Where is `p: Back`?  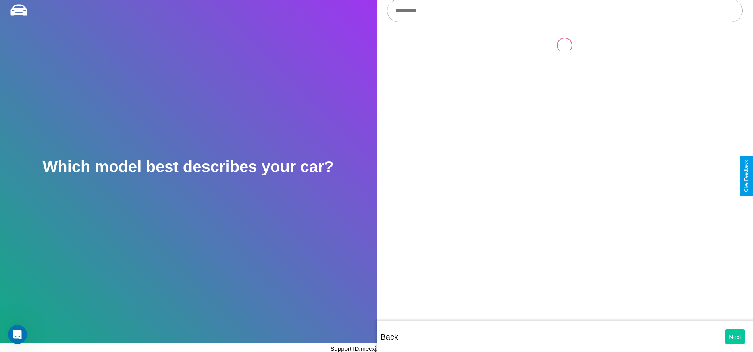 p: Back is located at coordinates (389, 337).